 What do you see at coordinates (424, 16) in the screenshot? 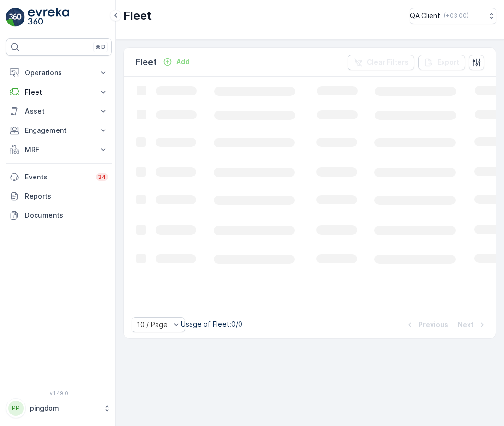
I see `p: QA Client` at bounding box center [424, 16].